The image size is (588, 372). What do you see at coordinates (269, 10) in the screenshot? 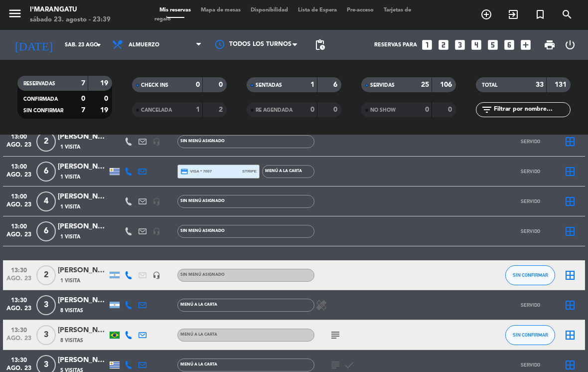
I see `span: Disponibilidad` at bounding box center [269, 10].